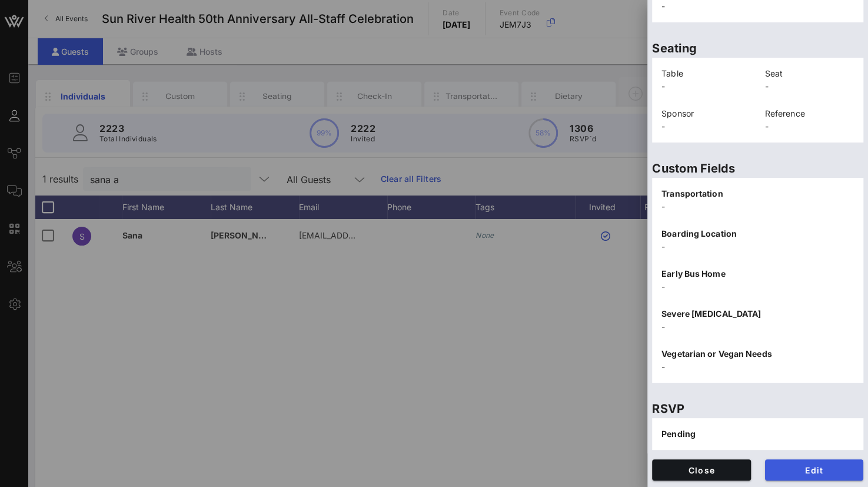  Describe the element at coordinates (809, 114) in the screenshot. I see `p: Reference` at that location.